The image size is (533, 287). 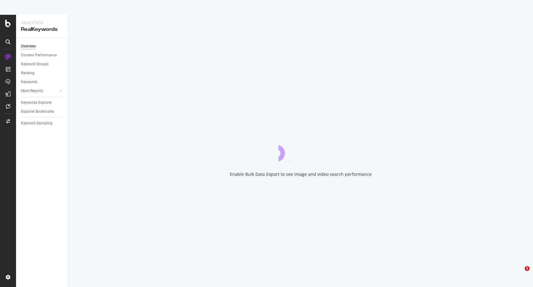 What do you see at coordinates (301, 175) in the screenshot?
I see `div: Enable Bulk Data Export to see image and video search performance` at bounding box center [301, 175].